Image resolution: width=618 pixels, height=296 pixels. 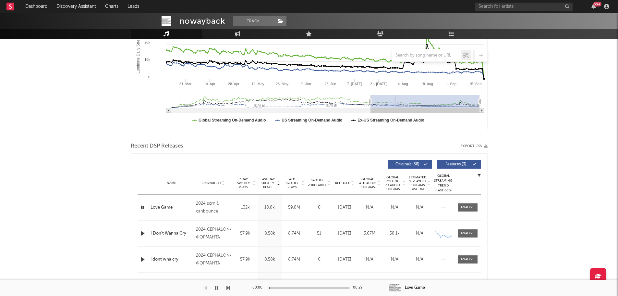 I want to click on button: Track, so click(x=253, y=21).